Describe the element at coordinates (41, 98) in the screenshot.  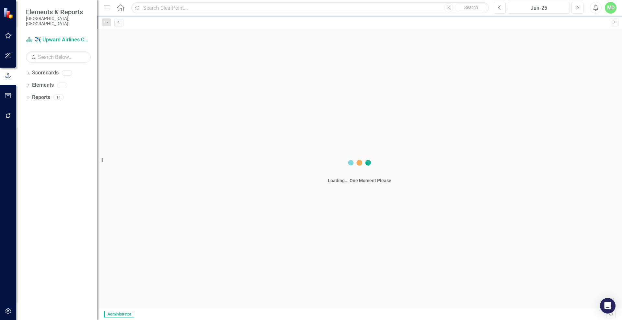
I see `a: Reports` at that location.